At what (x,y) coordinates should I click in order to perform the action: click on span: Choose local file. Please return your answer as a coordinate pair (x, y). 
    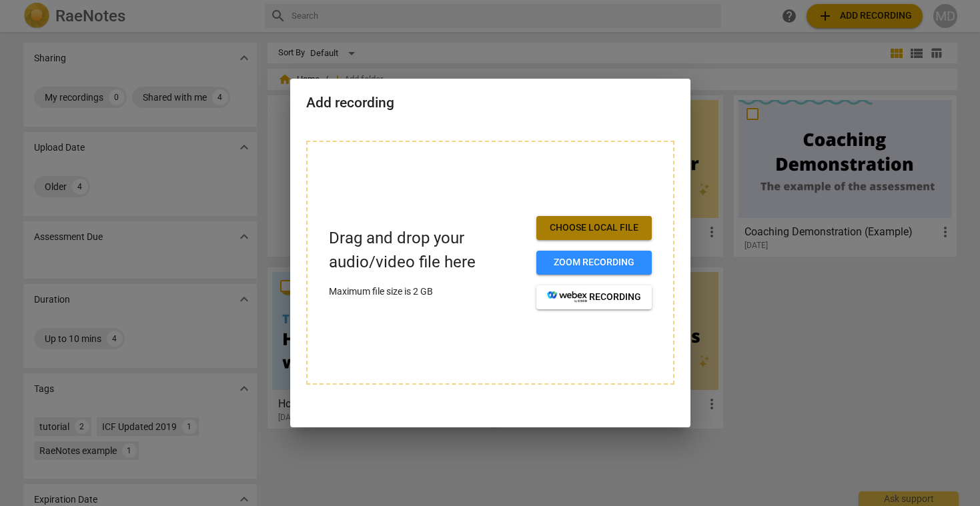
    Looking at the image, I should click on (593, 228).